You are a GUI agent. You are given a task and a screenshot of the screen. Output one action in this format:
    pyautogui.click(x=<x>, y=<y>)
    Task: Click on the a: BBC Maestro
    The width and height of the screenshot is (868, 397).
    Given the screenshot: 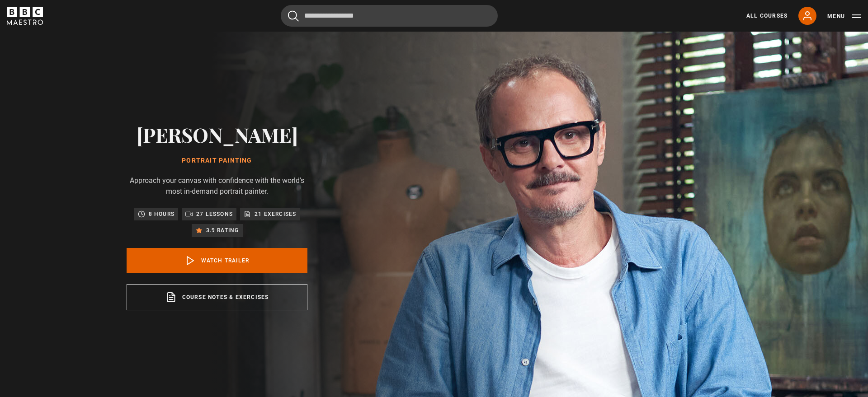 What is the action you would take?
    pyautogui.click(x=25, y=15)
    